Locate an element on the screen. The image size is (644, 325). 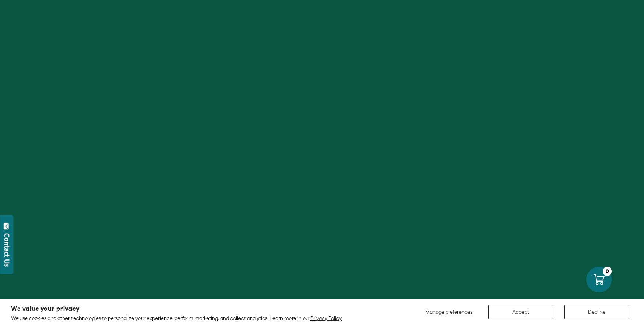
p: We use cookies and other technologies to personalize your experience, perform marketing, and coll... is located at coordinates (177, 318).